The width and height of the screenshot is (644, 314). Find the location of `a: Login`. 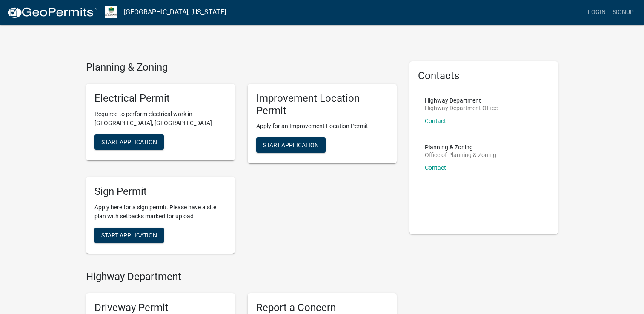

a: Login is located at coordinates (597, 12).